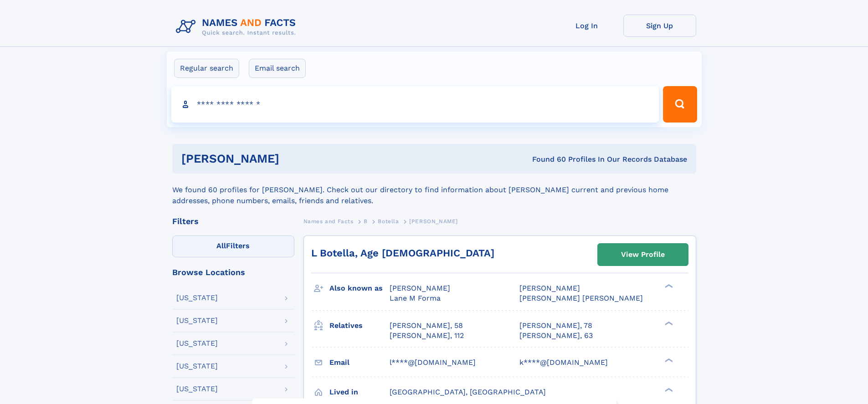 The image size is (868, 404). I want to click on div: View Profile, so click(643, 255).